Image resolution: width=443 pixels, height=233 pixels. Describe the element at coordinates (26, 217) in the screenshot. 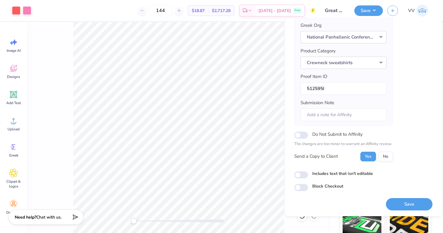

I see `strong: Need help?` at that location.